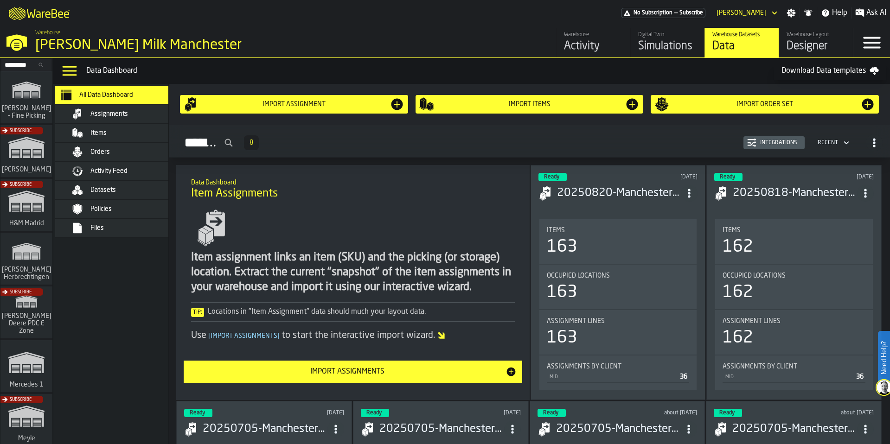 The width and height of the screenshot is (890, 444). What do you see at coordinates (26, 385) in the screenshot?
I see `span: Mercedes 1` at bounding box center [26, 385].